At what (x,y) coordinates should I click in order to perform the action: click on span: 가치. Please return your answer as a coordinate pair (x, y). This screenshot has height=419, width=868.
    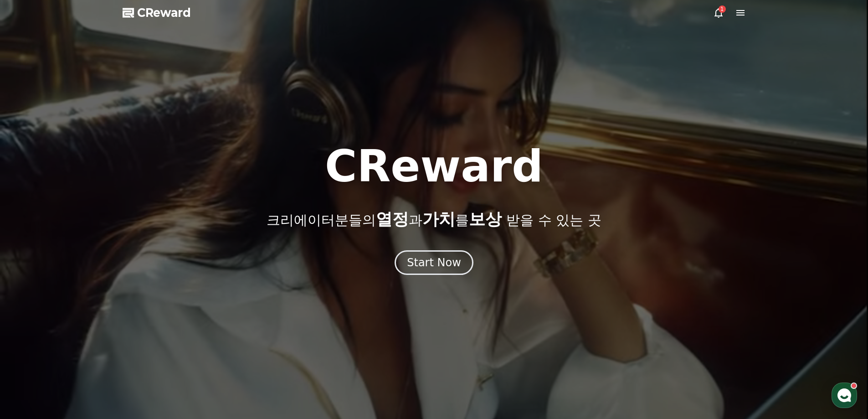
    Looking at the image, I should click on (439, 219).